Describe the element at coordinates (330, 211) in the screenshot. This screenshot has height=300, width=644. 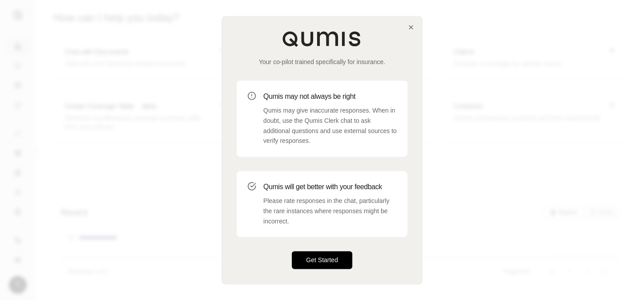
I see `p: Please rate responses in the chat, particularly the rare instances where responses might be incor...` at that location.